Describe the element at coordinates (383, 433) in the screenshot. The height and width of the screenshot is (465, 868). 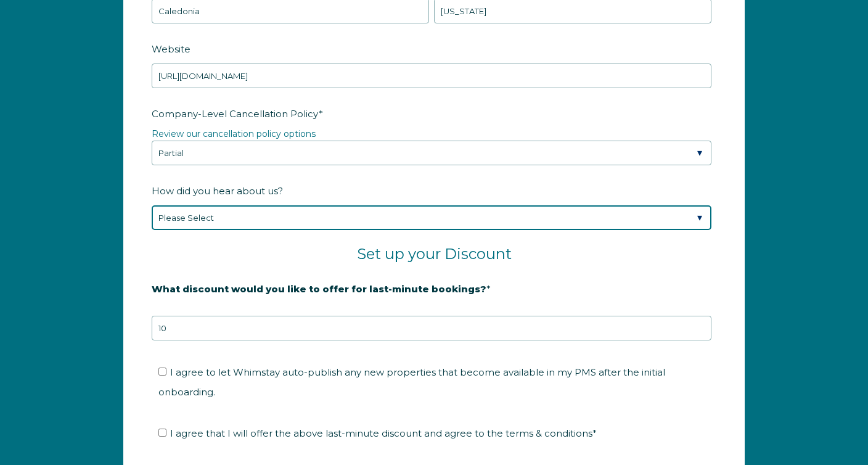
I see `span: I agree that I will offer the above last-minute discount and agree to the terms & conditions` at that location.